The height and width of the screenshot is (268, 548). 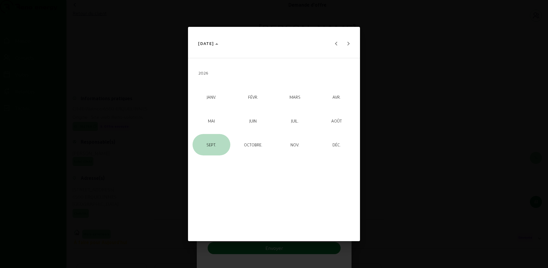 What do you see at coordinates (337, 145) in the screenshot?
I see `button: décembre 2026` at bounding box center [337, 145].